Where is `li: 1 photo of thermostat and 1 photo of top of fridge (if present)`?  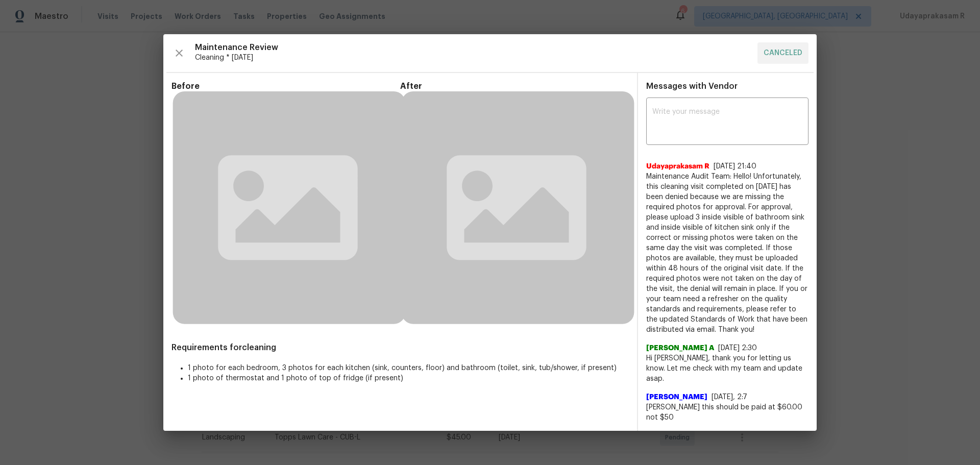
li: 1 photo of thermostat and 1 photo of top of fridge (if present) is located at coordinates (408, 378).